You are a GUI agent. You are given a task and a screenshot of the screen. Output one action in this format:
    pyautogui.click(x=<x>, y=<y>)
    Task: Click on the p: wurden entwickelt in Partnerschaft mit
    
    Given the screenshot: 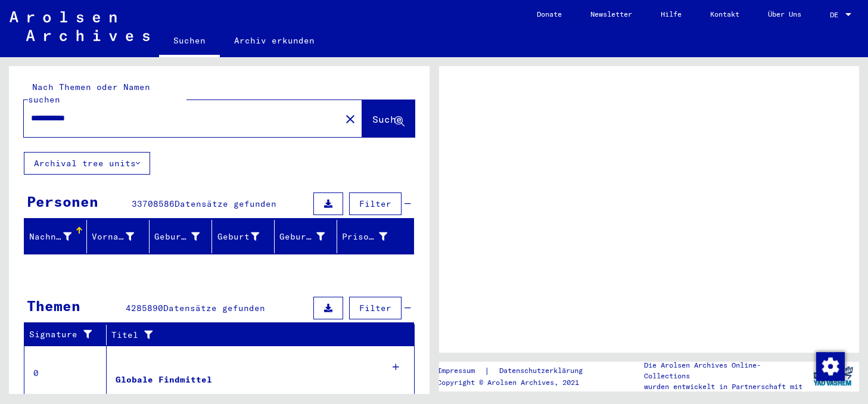 What is the action you would take?
    pyautogui.click(x=725, y=387)
    